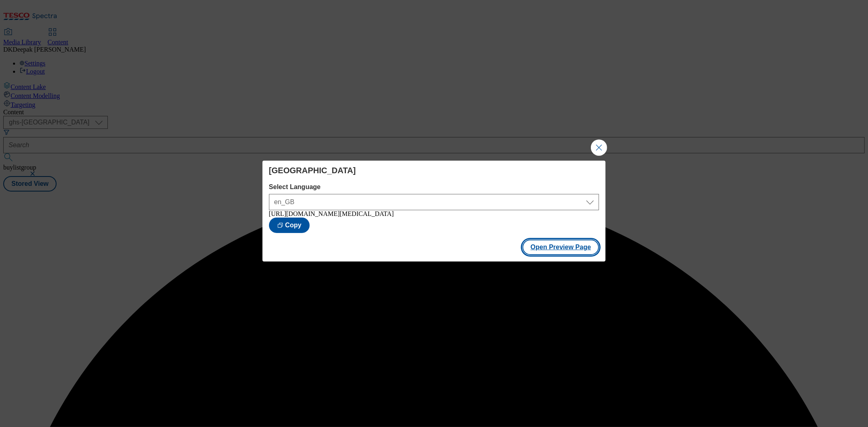 The image size is (868, 427). I want to click on div: Modal, so click(434, 211).